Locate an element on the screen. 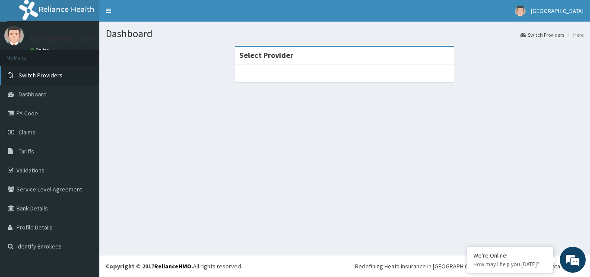 The image size is (590, 277). footer: All rights reserved. is located at coordinates (345, 266).